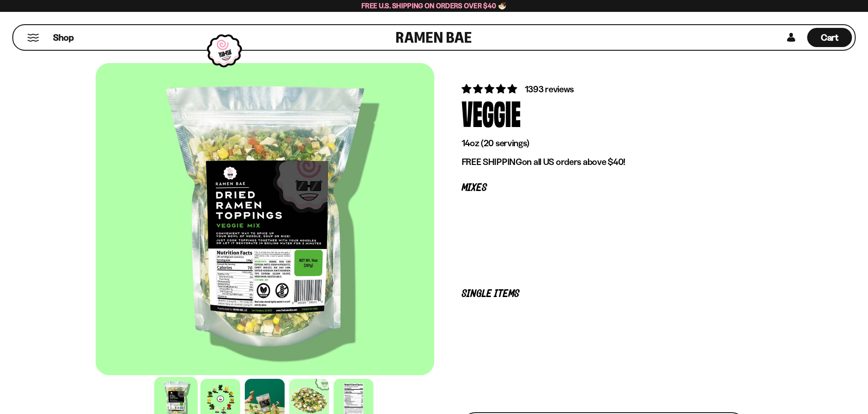  Describe the element at coordinates (491, 112) in the screenshot. I see `div: Veggie` at that location.